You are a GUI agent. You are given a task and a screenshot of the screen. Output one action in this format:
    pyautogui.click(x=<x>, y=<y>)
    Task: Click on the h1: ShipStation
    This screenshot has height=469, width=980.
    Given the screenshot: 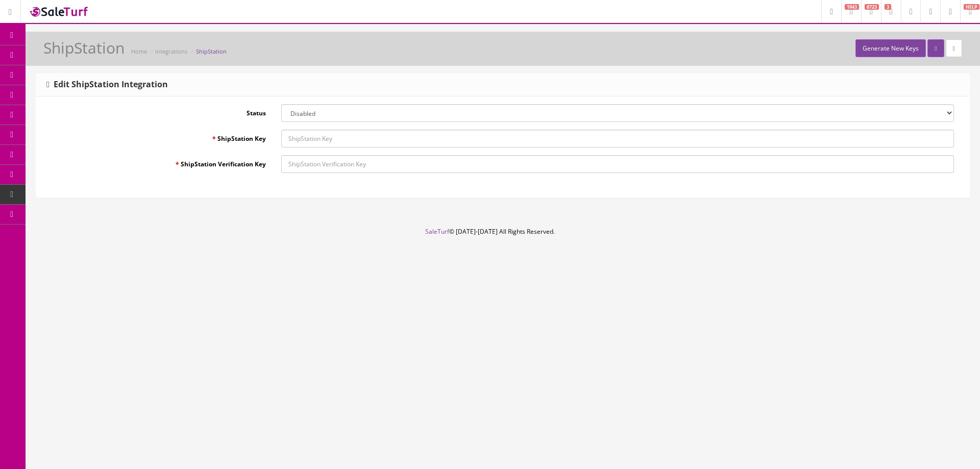 What is the action you would take?
    pyautogui.click(x=83, y=48)
    